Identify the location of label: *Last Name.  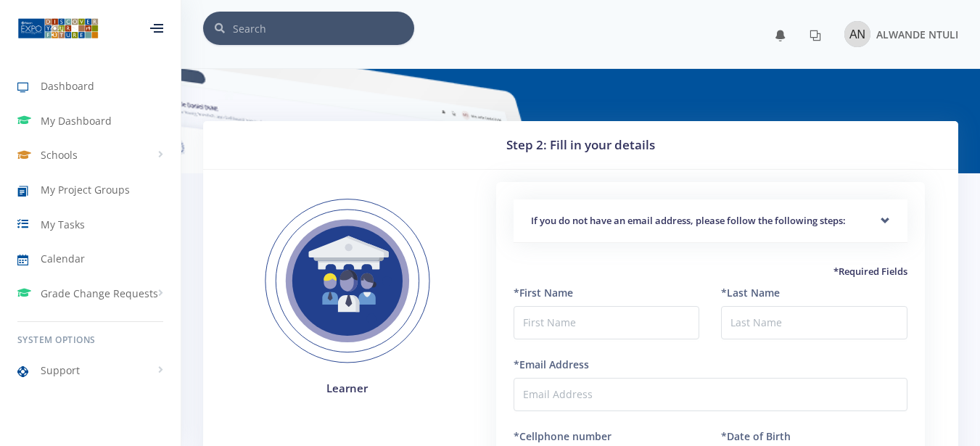
(750, 292).